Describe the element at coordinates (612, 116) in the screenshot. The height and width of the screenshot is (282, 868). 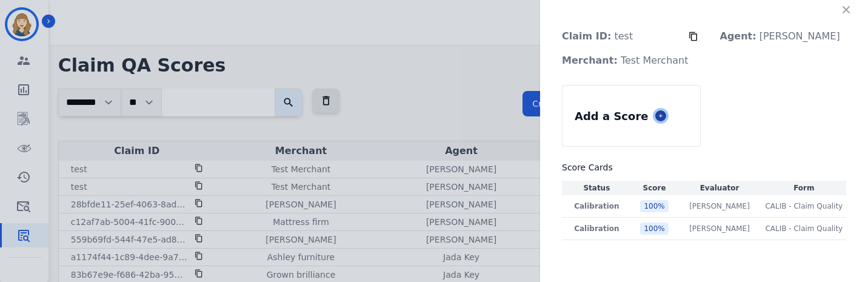
I see `div: Add a Score` at that location.